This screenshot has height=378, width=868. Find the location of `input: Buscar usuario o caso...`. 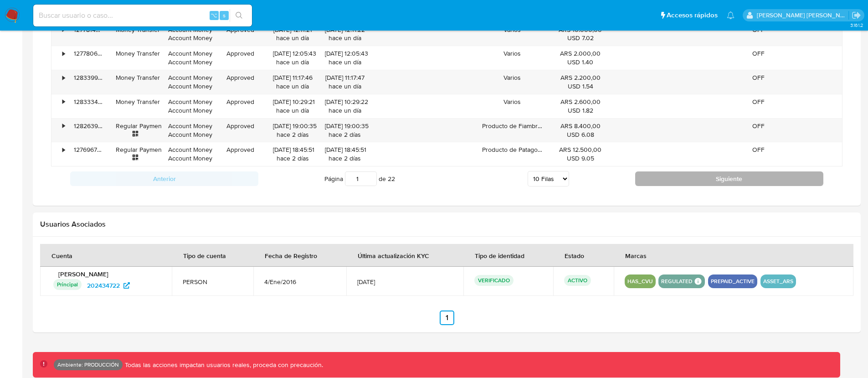

input: Buscar usuario o caso... is located at coordinates (143, 16).